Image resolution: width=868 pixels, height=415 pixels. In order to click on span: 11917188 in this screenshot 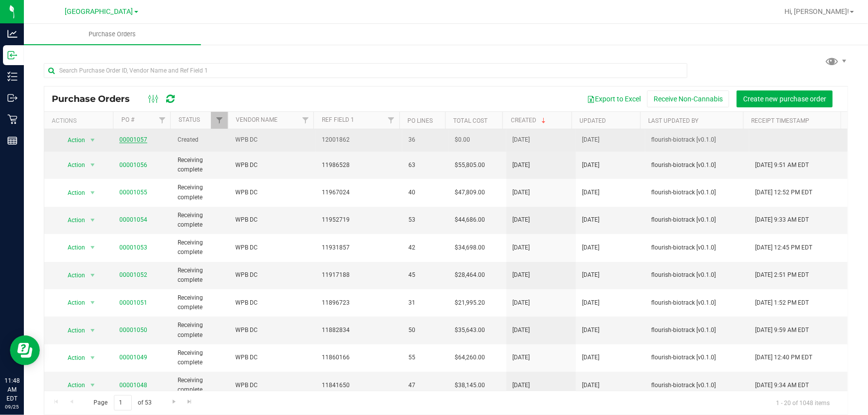, I will do `click(360, 275)`.